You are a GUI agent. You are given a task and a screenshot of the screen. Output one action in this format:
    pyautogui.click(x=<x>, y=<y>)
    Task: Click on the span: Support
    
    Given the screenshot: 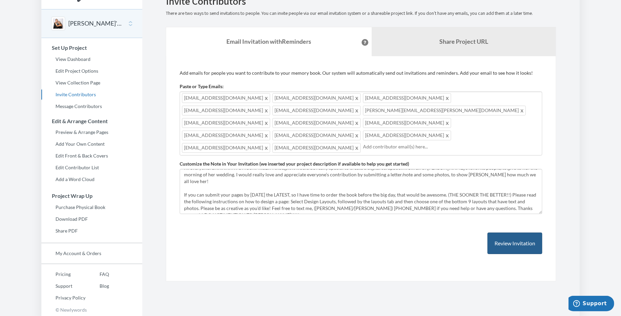 What is the action you would take?
    pyautogui.click(x=26, y=8)
    